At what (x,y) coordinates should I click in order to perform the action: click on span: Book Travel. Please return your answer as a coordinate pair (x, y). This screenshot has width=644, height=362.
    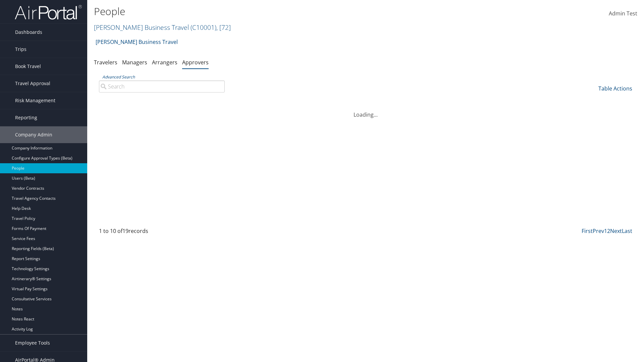
    Looking at the image, I should click on (28, 66).